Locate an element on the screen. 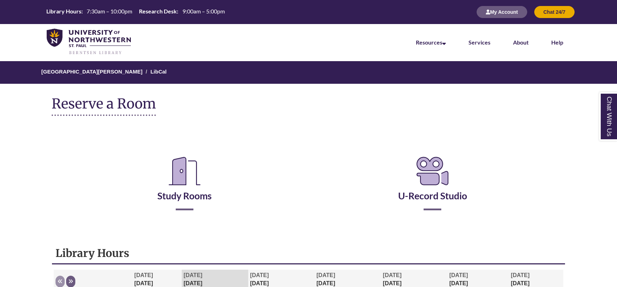 Image resolution: width=617 pixels, height=287 pixels. a: Help is located at coordinates (557, 42).